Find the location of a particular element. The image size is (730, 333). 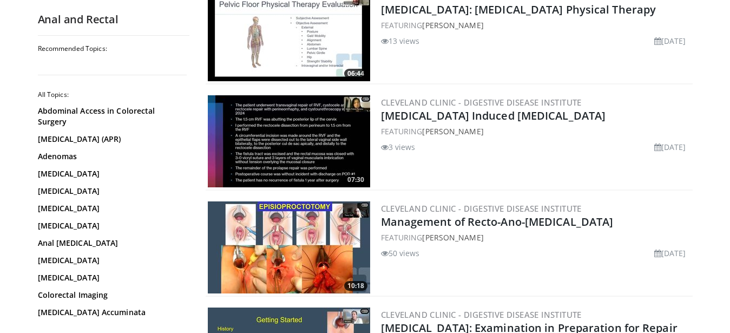

li: 3 views is located at coordinates (398, 147).